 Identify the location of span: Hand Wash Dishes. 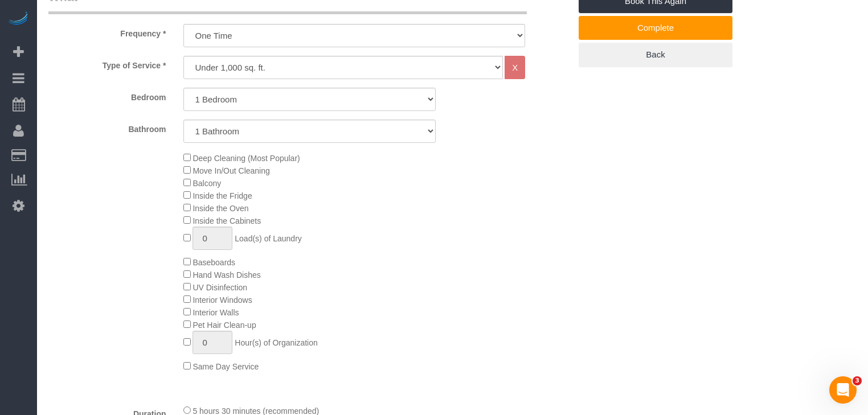
(226, 275).